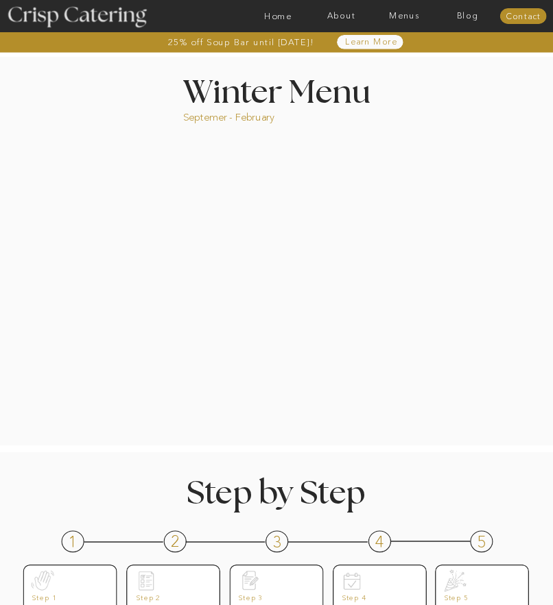  I want to click on a: Learn More, so click(371, 42).